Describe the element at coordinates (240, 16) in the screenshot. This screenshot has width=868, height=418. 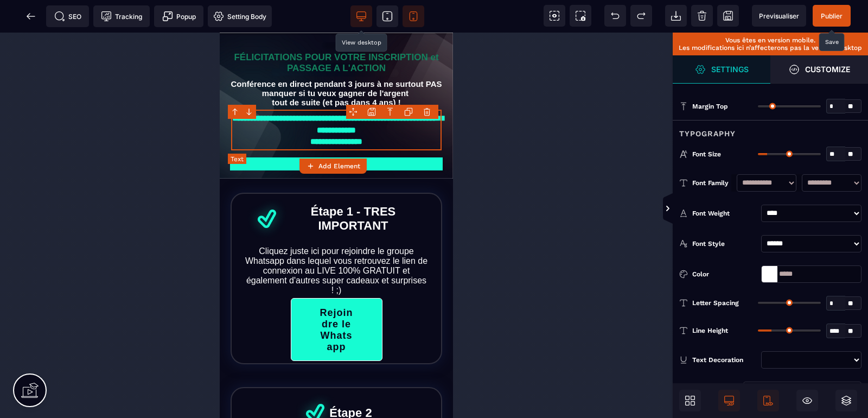
I see `span: Setting Body` at that location.